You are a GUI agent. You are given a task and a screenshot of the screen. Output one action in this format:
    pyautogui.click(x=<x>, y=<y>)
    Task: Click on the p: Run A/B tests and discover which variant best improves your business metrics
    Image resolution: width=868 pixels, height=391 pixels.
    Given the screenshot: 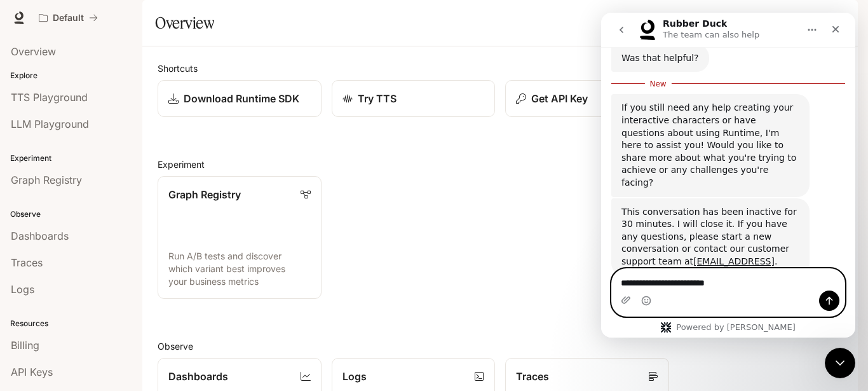 What is the action you would take?
    pyautogui.click(x=239, y=269)
    